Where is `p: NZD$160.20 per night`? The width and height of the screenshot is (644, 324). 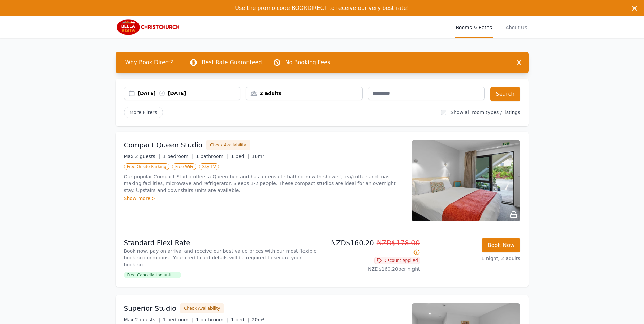 p: NZD$160.20 per night is located at coordinates (373, 269).